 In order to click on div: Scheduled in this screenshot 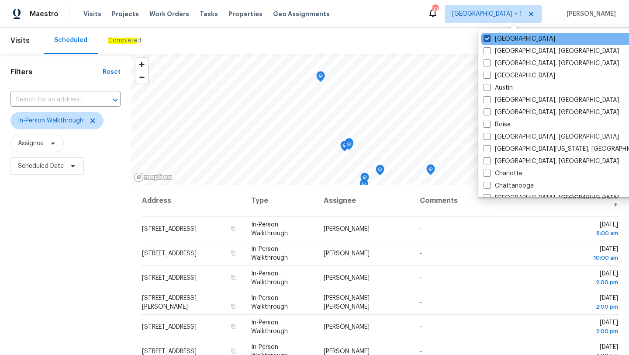, I will do `click(71, 40)`.